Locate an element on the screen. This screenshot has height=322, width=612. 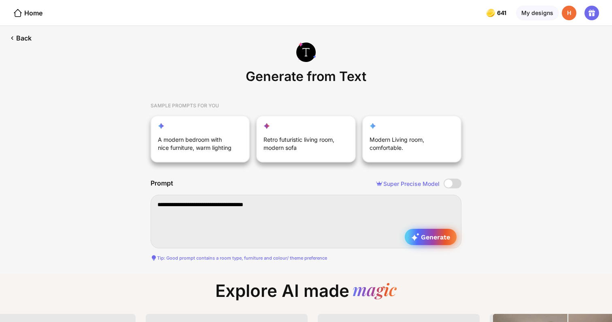
div: Generate from Text is located at coordinates (306, 78).